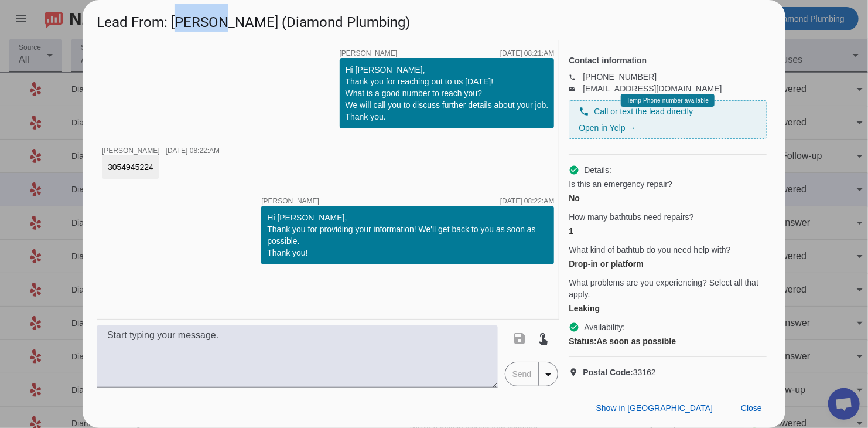  What do you see at coordinates (668, 231) in the screenshot?
I see `div: 1` at bounding box center [668, 231].